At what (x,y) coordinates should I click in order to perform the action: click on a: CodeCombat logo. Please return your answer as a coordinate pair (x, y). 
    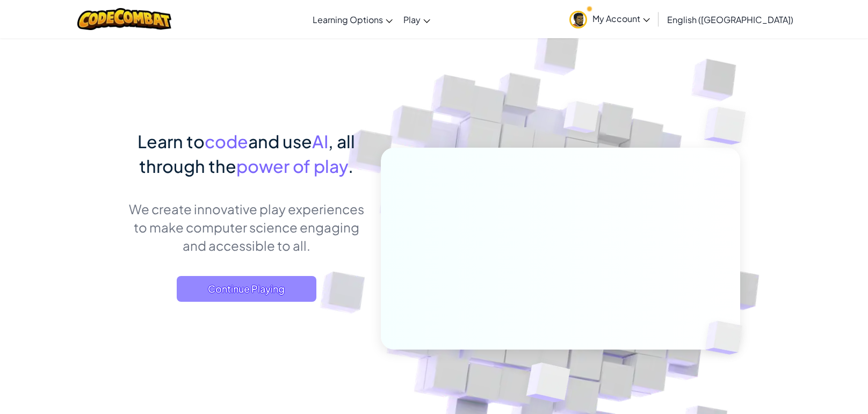
    Looking at the image, I should click on (124, 19).